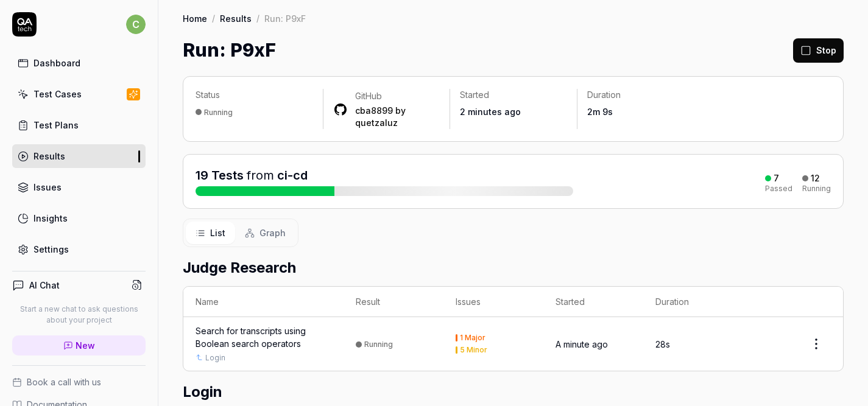  Describe the element at coordinates (398, 96) in the screenshot. I see `div: GitHub` at that location.